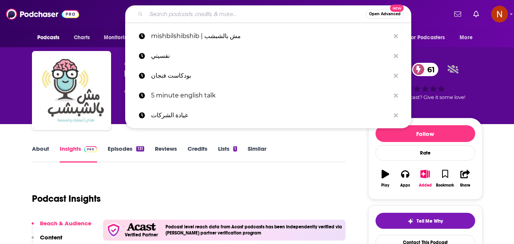 Image resolution: width=514 pixels, height=244 pixels. Describe the element at coordinates (43, 14) in the screenshot. I see `a: Podchaser - Follow, Share and Rate Podcasts` at that location.